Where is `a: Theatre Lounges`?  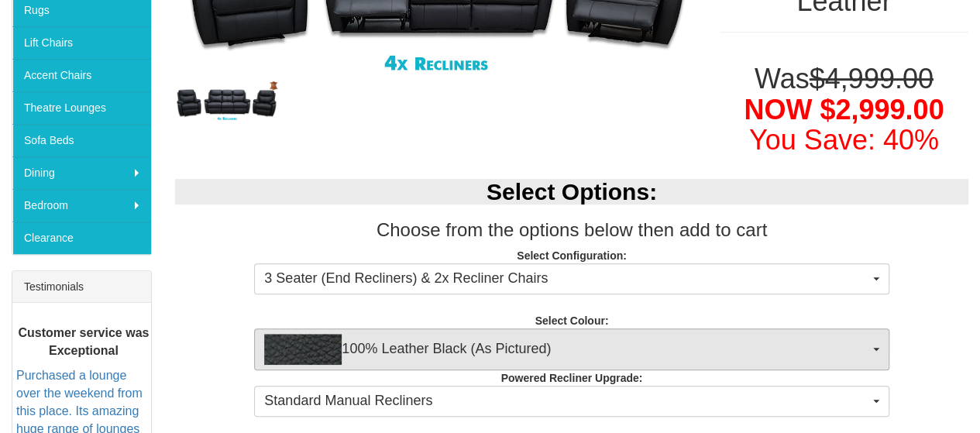 a: Theatre Lounges is located at coordinates (81, 108).